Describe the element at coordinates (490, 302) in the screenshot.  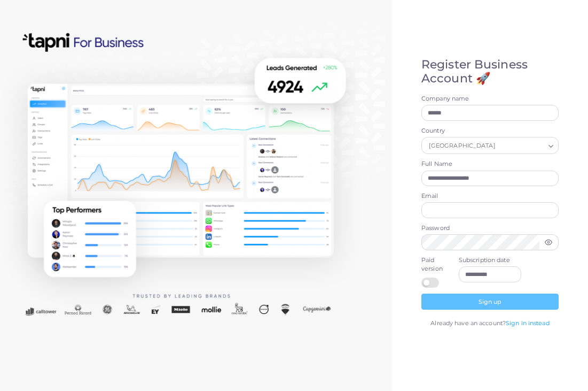
I see `button: Sign up` at that location.